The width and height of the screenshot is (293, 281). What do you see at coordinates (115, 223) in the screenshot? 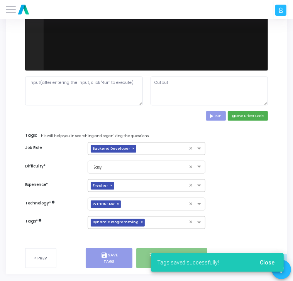
I see `span: Dynamic Programming` at bounding box center [115, 223].